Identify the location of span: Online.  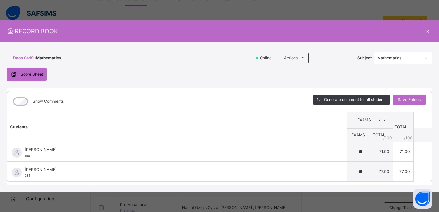
(267, 58).